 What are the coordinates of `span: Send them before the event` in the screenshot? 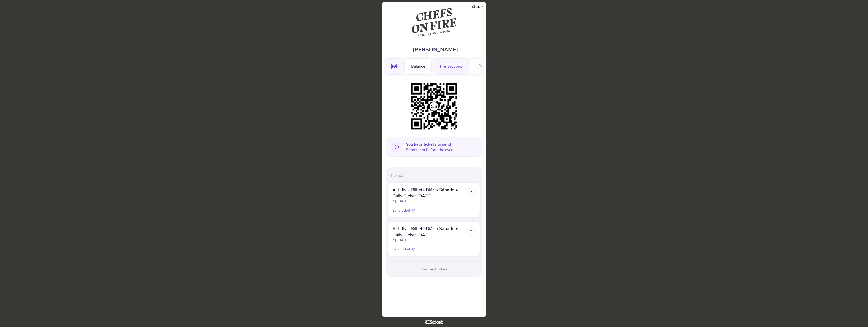 It's located at (430, 147).